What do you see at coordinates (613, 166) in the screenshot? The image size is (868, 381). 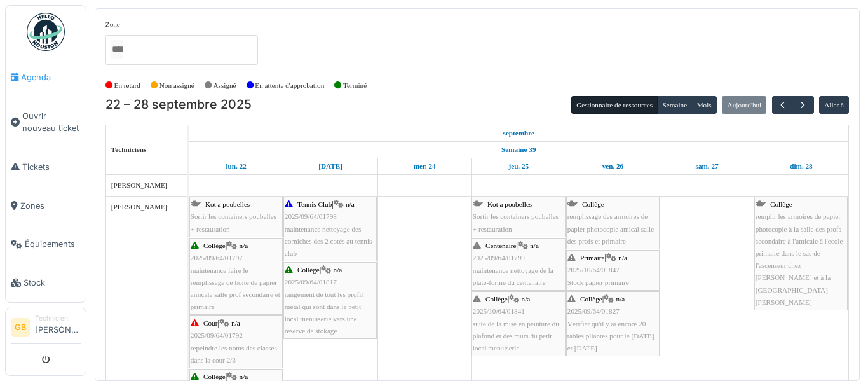 I see `a: 26 septembre 2025` at bounding box center [613, 166].